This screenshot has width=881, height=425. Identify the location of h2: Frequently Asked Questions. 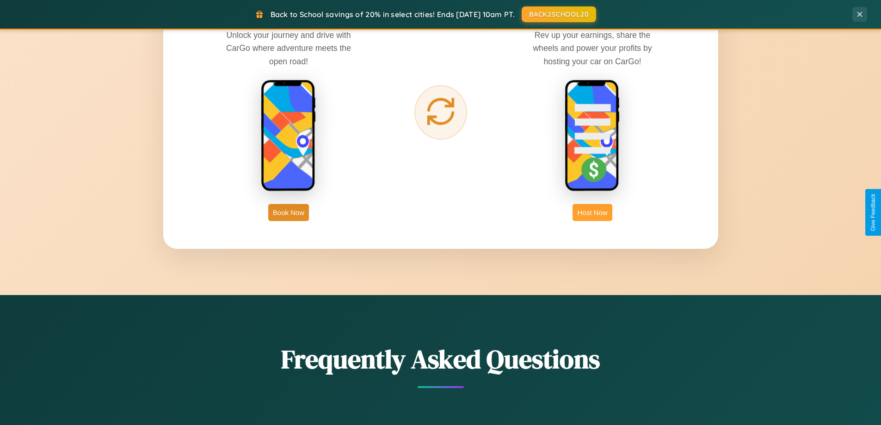
(441, 359).